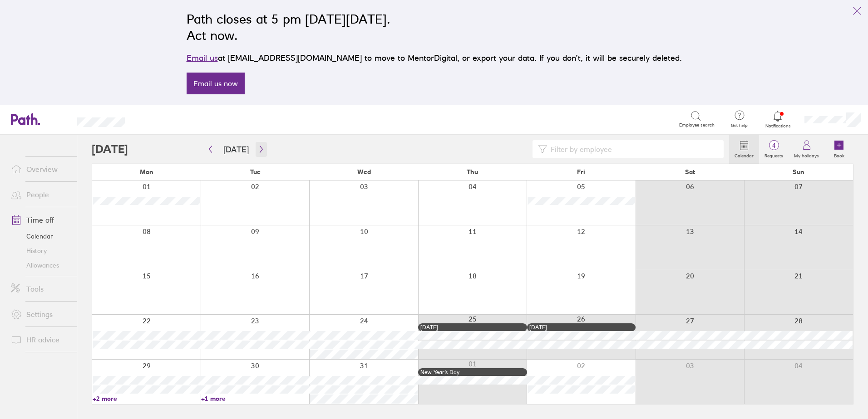  What do you see at coordinates (40, 340) in the screenshot?
I see `a: HR advice` at bounding box center [40, 340].